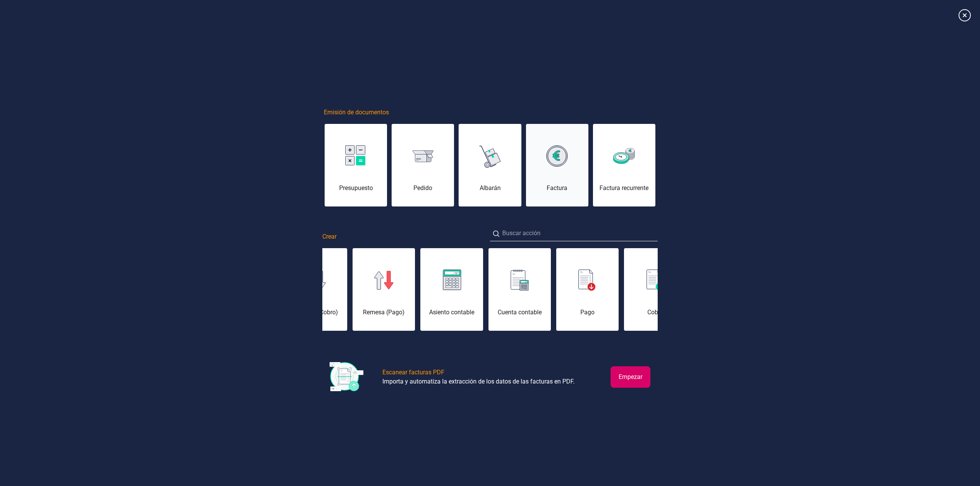 The height and width of the screenshot is (486, 980). What do you see at coordinates (588, 281) in the screenshot?
I see `img: img-pago.svg` at bounding box center [588, 281].